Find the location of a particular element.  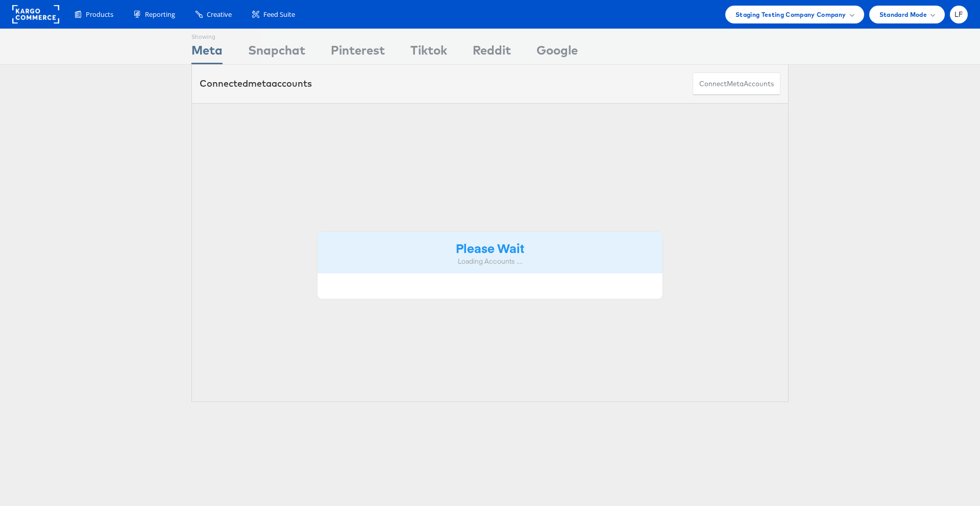

button: ConnectmetaAccounts is located at coordinates (737, 84).